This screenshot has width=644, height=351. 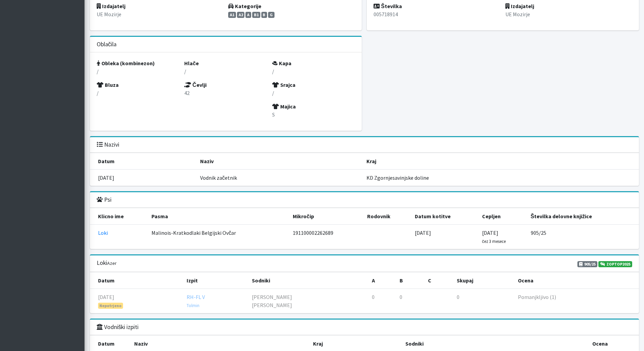 I want to click on h3: Psi, so click(x=104, y=200).